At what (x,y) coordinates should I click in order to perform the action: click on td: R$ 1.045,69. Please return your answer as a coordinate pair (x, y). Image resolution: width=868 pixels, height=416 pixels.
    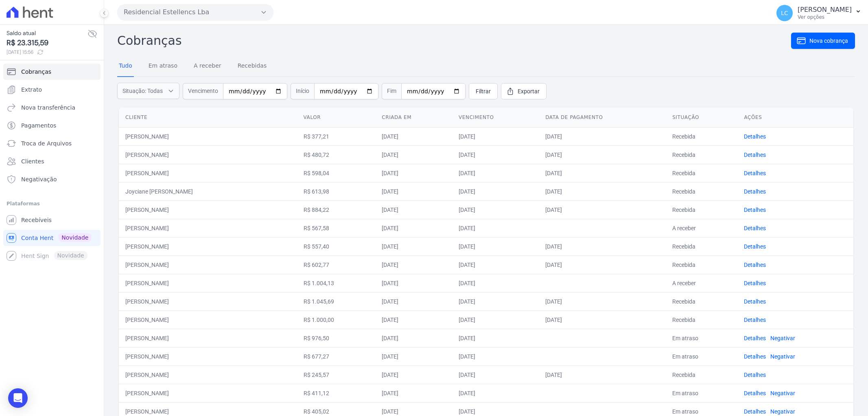
    Looking at the image, I should click on (336, 301).